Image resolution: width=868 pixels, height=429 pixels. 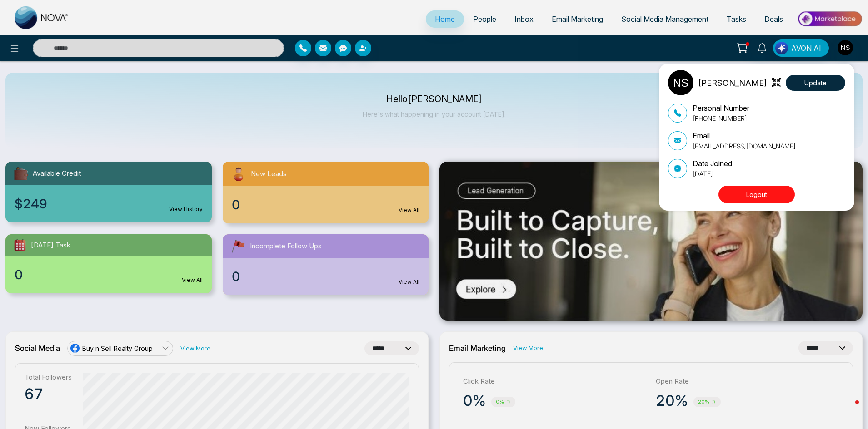 What do you see at coordinates (757, 194) in the screenshot?
I see `button: Logout` at bounding box center [757, 194].